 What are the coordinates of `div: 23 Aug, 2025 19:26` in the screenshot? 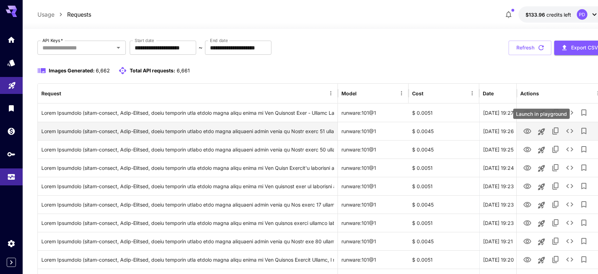 It's located at (515, 131).